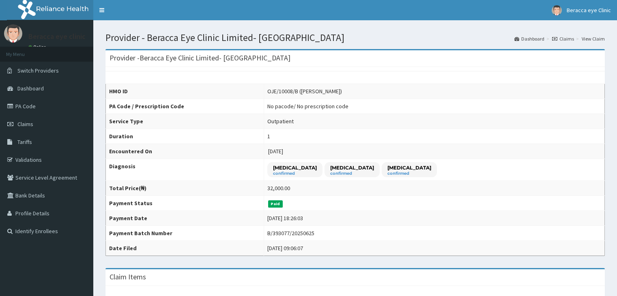 This screenshot has height=296, width=617. Describe the element at coordinates (291, 233) in the screenshot. I see `div: B/393077/20250625` at that location.